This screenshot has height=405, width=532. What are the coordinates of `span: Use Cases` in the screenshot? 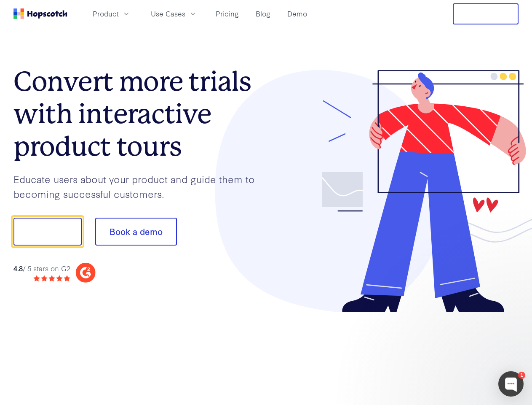 It's located at (168, 13).